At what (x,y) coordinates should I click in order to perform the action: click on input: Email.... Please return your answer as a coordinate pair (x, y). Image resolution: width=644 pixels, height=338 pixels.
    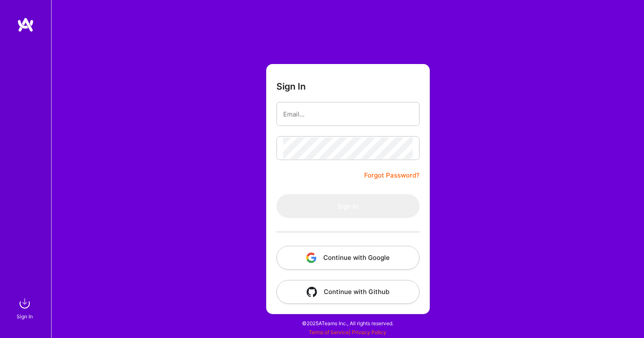
    Looking at the image, I should click on (348, 114).